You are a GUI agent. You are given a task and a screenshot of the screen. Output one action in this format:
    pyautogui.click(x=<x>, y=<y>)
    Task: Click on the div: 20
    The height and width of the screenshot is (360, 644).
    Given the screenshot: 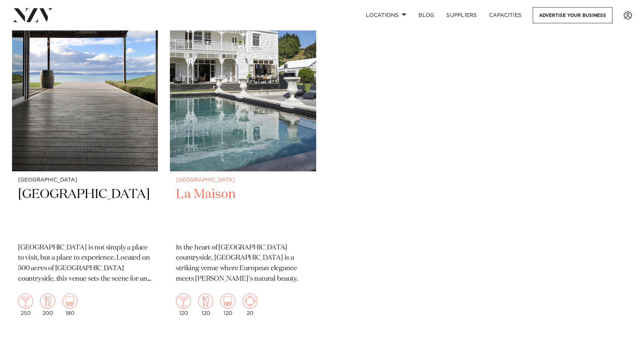 What is the action you would take?
    pyautogui.click(x=250, y=305)
    